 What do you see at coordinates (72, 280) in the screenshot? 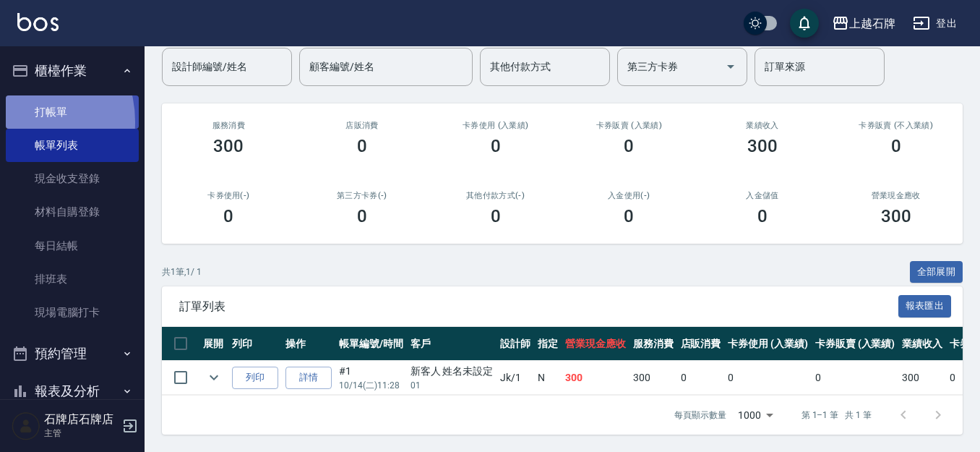
I see `a: 排班表` at bounding box center [72, 280].